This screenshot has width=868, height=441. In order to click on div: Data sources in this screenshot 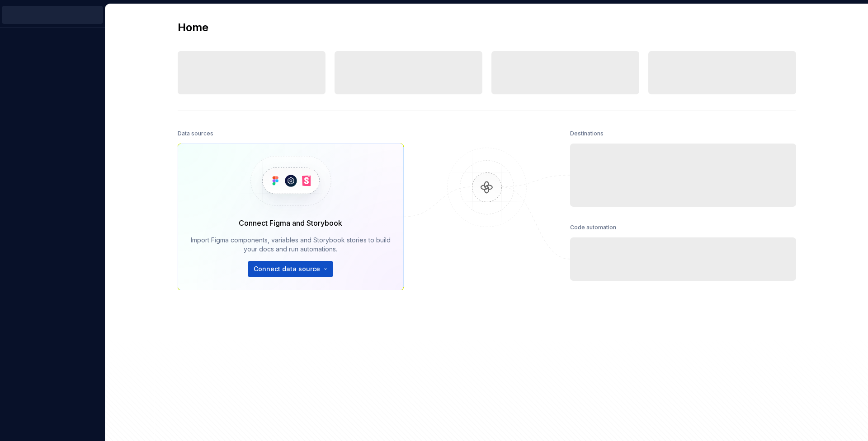, I will do `click(195, 134)`.